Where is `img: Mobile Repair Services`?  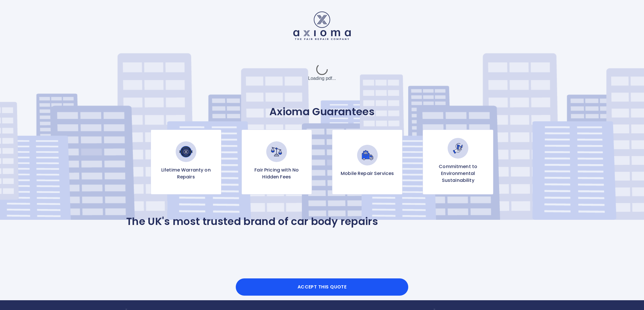 img: Mobile Repair Services is located at coordinates (368, 155).